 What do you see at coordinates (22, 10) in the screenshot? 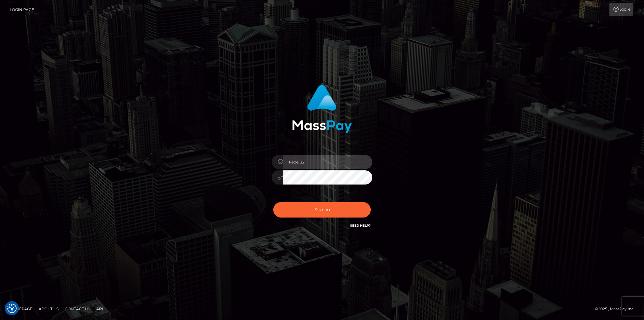
I see `a: Login Page` at bounding box center [22, 10].